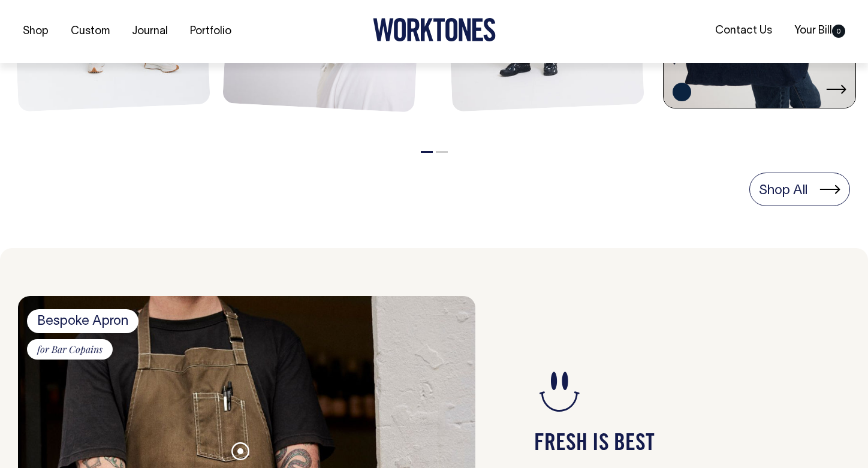 The width and height of the screenshot is (868, 468). Describe the element at coordinates (69, 350) in the screenshot. I see `span: for Bar Copains` at that location.